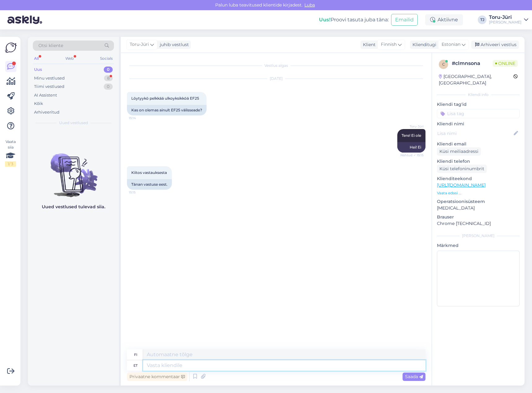  What do you see at coordinates (478, 179) in the screenshot?
I see `p: Klienditeekond` at bounding box center [478, 179].